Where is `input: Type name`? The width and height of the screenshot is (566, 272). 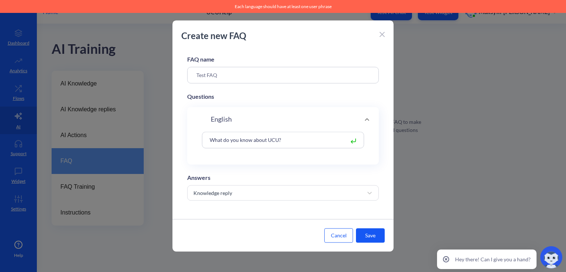
input: Type name is located at coordinates (283, 75).